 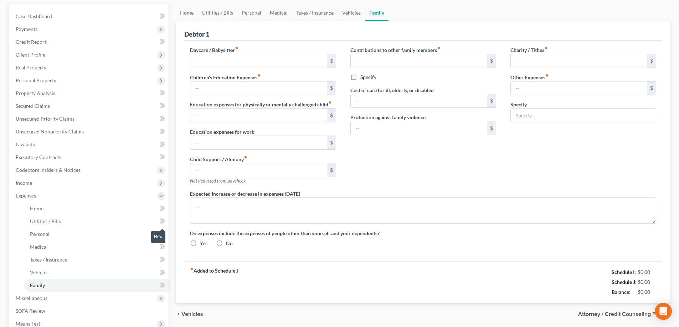 I want to click on a: Unsecured Nonpriority Claims, so click(x=89, y=132).